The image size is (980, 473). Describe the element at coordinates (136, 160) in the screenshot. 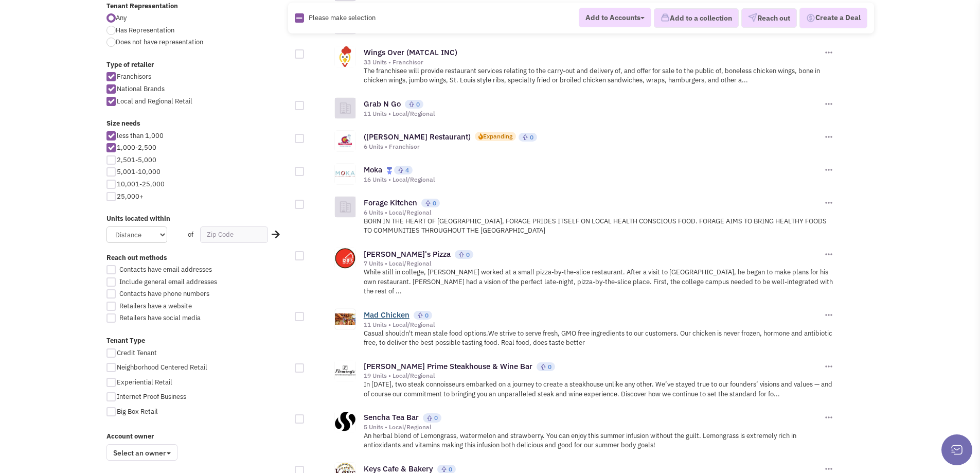

I see `span: 2,501-5,000` at that location.